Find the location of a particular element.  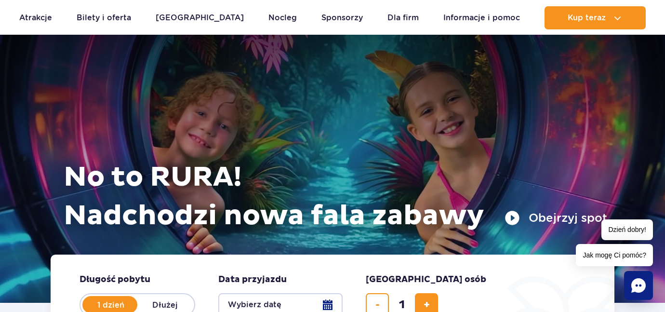

a: Dla firm is located at coordinates (403, 18).